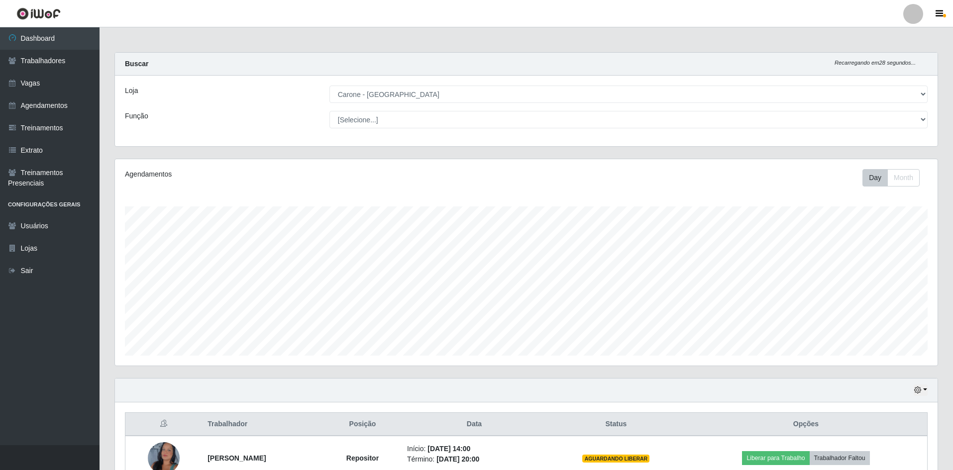 The image size is (953, 470). What do you see at coordinates (38, 13) in the screenshot?
I see `img: CoreUI Logo` at bounding box center [38, 13].